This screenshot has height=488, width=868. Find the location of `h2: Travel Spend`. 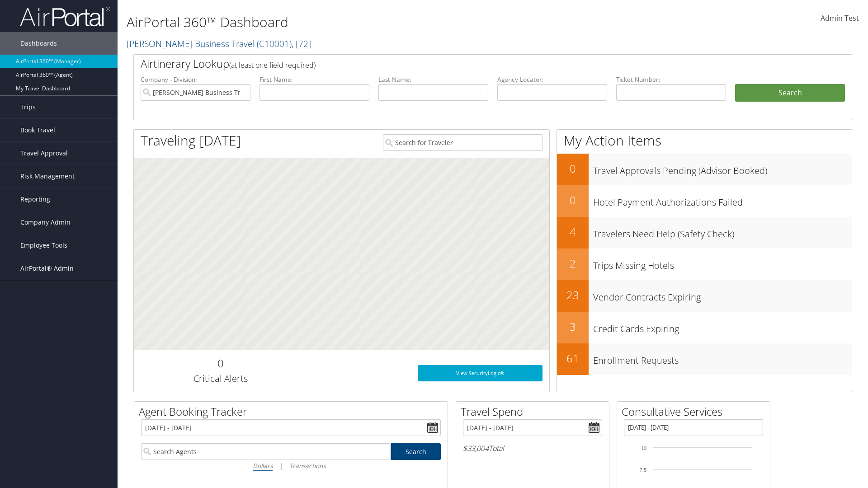

h2: Travel Spend is located at coordinates (535, 412).